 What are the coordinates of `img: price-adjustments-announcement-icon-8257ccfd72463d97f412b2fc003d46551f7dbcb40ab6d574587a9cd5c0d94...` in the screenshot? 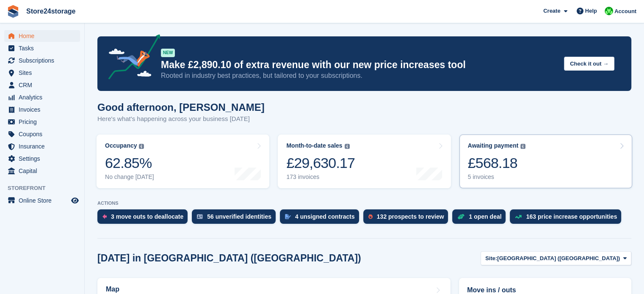 It's located at (131, 58).